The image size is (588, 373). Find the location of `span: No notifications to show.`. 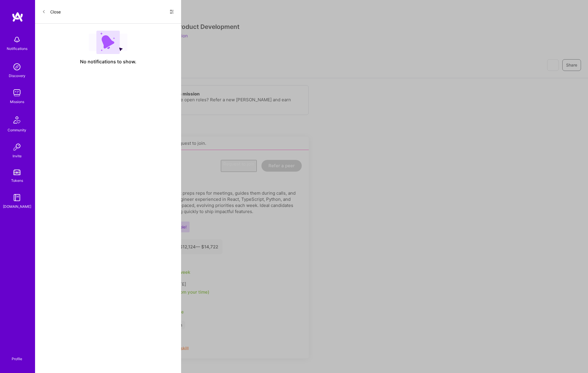

span: No notifications to show. is located at coordinates (108, 62).